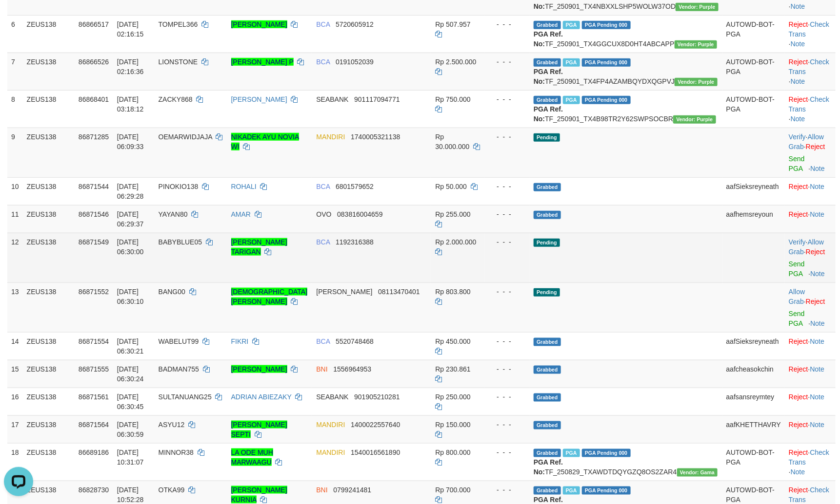 The height and width of the screenshot is (504, 840). Describe the element at coordinates (453, 292) in the screenshot. I see `span: Rp 803.800` at that location.